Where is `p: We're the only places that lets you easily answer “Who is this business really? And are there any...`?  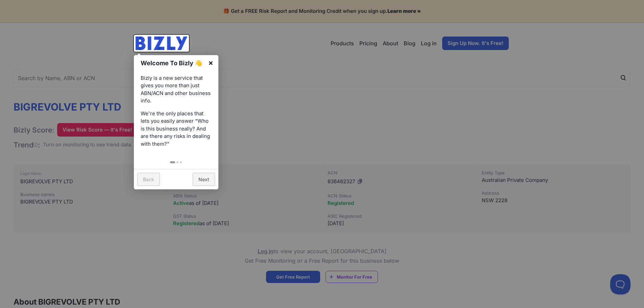 p: We're the only places that lets you easily answer “Who is this business really? And are there any... is located at coordinates (176, 129).